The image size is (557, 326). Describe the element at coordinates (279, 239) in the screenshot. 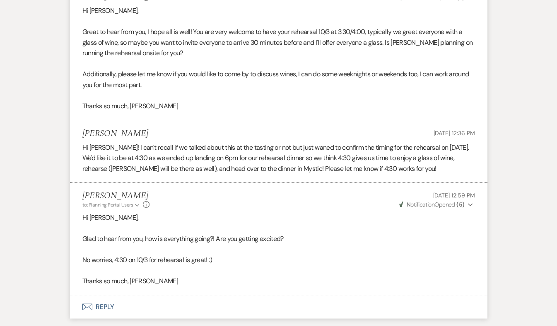

I see `p: Glad to hear from you, how is everything going?! Are you getting excited?` at that location.